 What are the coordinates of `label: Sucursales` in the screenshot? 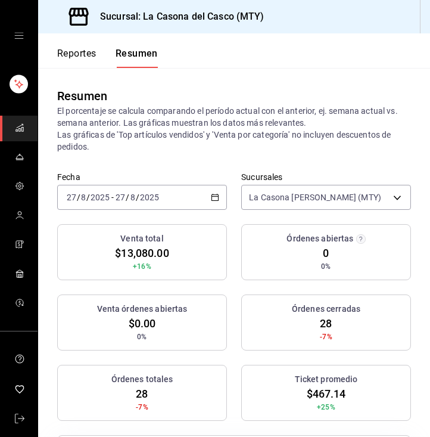 It's located at (326, 177).